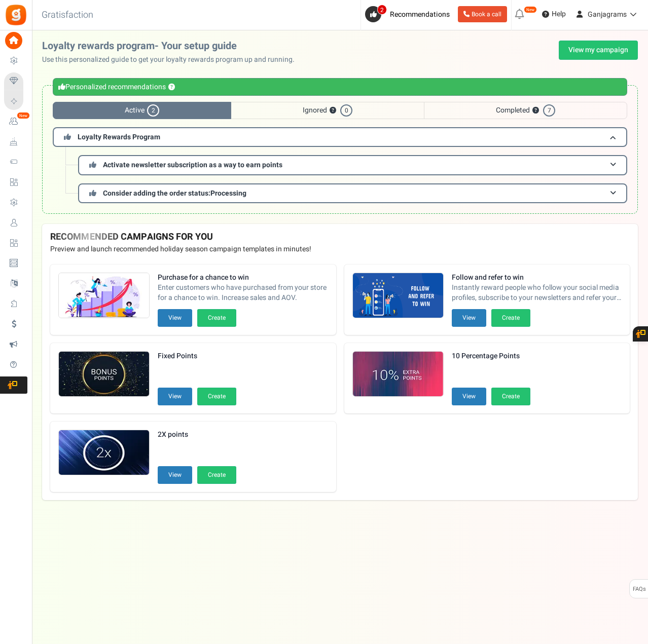 The image size is (648, 644). What do you see at coordinates (172, 60) in the screenshot?
I see `p: Use this personalized guide to get your loyalty rewards program up and running.` at bounding box center [172, 60].